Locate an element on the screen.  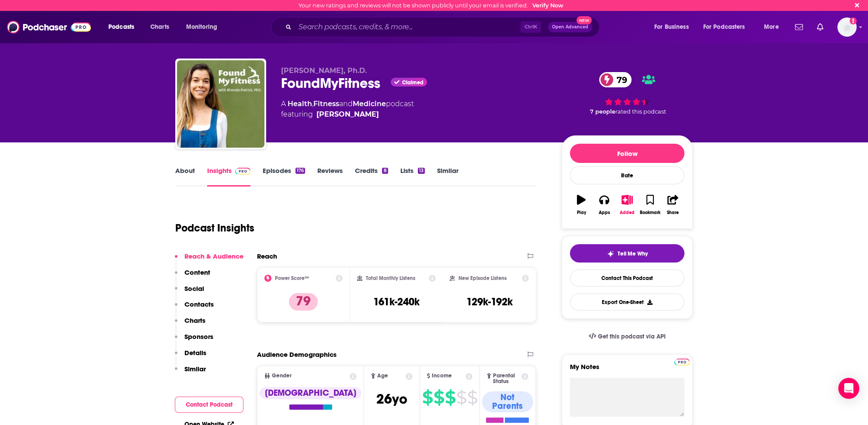
span: featuring is located at coordinates (348, 114).